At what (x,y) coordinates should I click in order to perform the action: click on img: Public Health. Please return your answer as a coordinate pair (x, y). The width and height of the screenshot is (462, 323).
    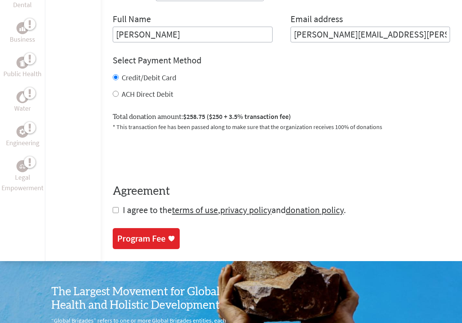
    Looking at the image, I should click on (22, 63).